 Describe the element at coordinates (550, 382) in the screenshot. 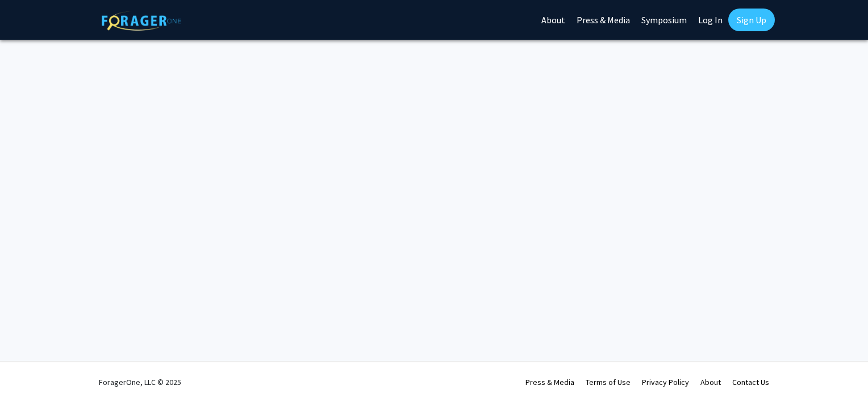

I see `a: Press & Media` at that location.